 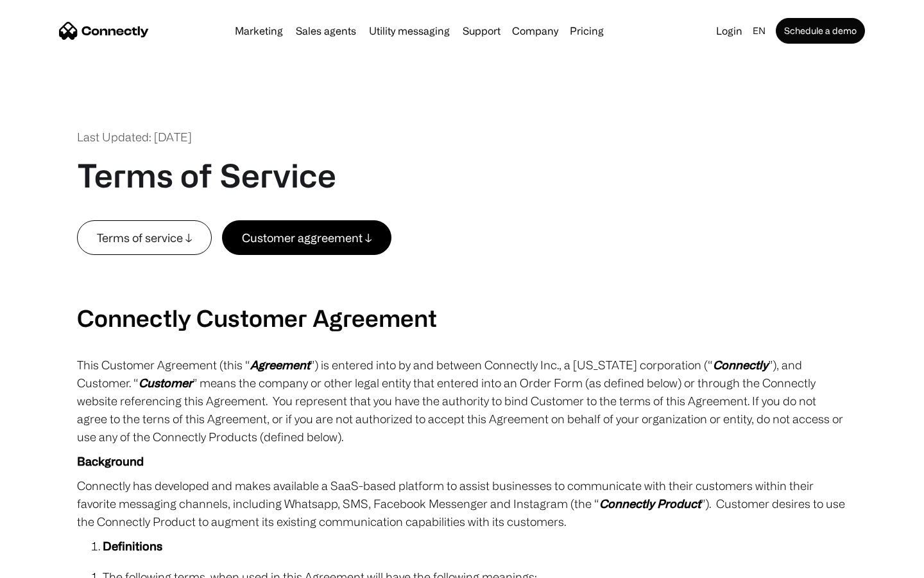 What do you see at coordinates (410, 31) in the screenshot?
I see `a: Utility messaging` at bounding box center [410, 31].